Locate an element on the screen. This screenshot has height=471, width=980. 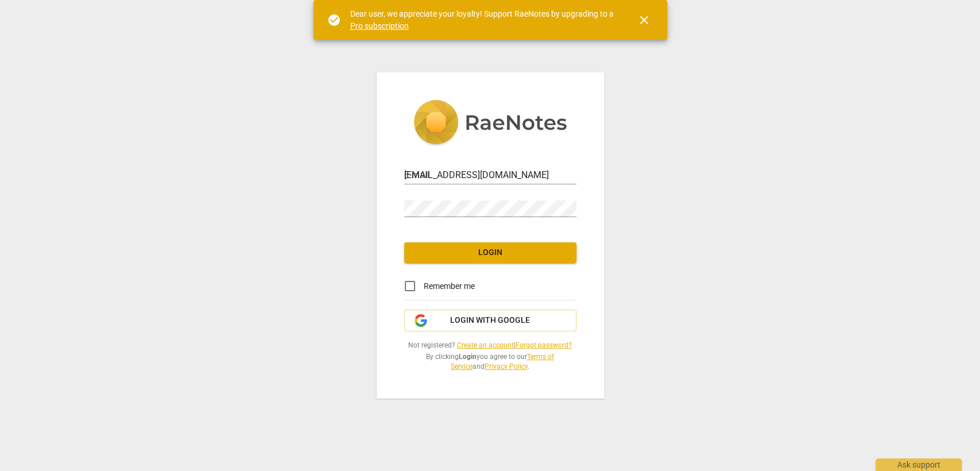
a: Pro subscription is located at coordinates (380, 26).